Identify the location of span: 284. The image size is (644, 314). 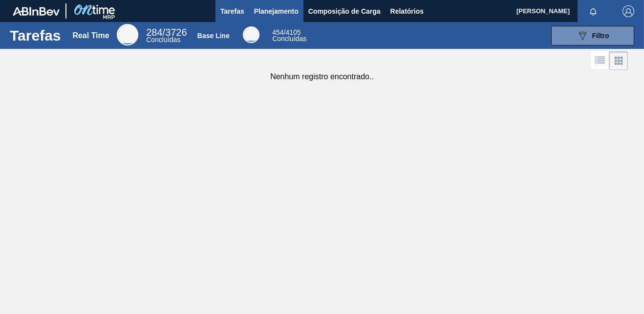
(154, 33).